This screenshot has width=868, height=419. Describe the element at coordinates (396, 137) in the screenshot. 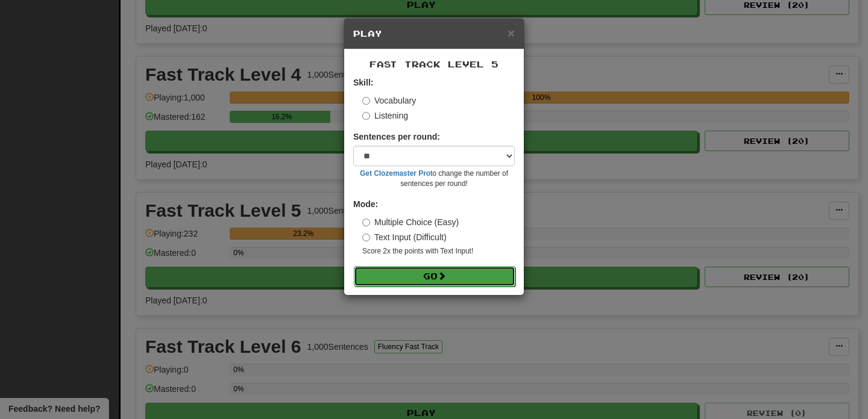

I see `label: Sentences per round:` at that location.